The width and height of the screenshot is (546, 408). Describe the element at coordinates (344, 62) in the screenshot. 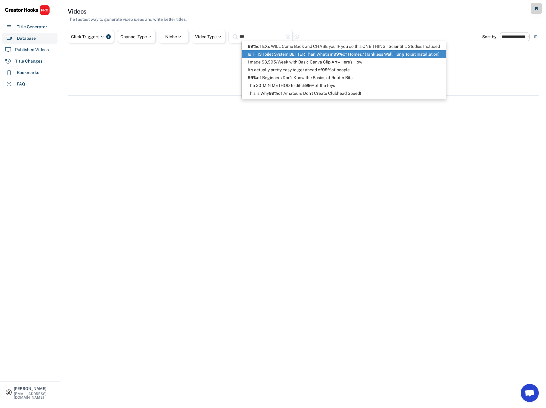

I see `p: I made $3,995/Week with Basic Canva Clip Art – Here’s How` at that location.